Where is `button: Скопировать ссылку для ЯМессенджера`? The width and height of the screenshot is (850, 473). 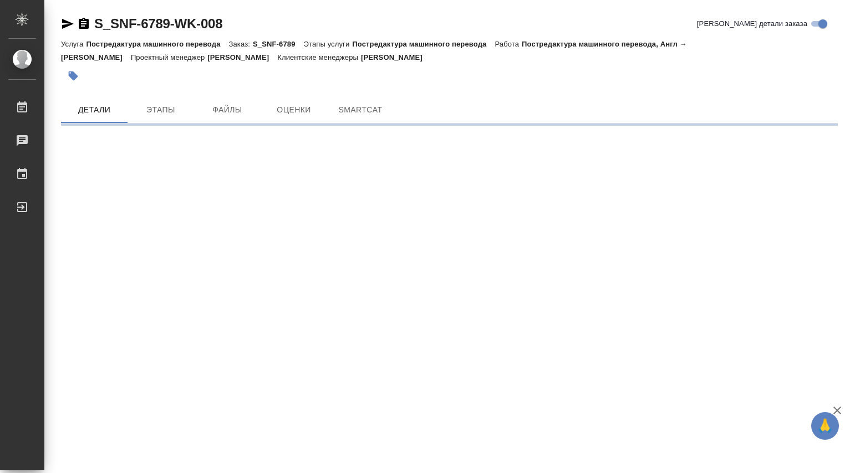 button: Скопировать ссылку для ЯМессенджера is located at coordinates (68, 24).